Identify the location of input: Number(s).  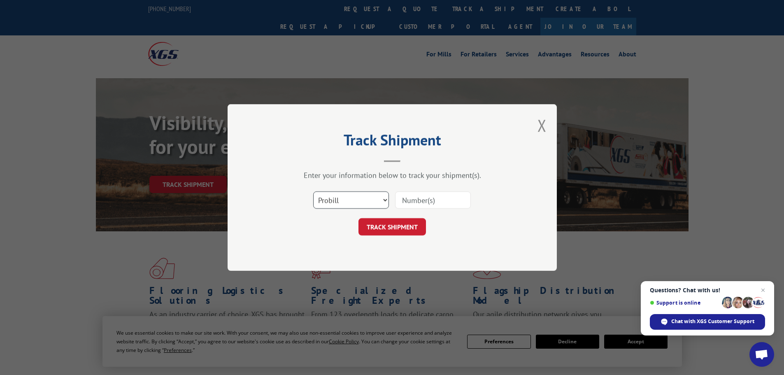
(433, 200).